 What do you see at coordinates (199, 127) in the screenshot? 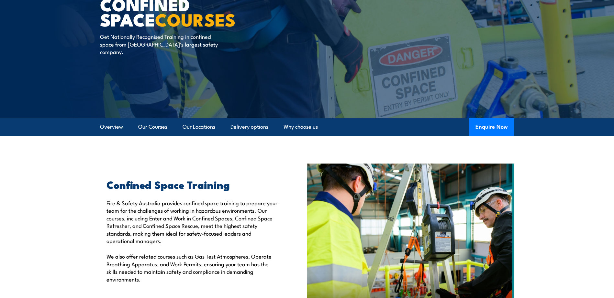
I see `a: Our Locations` at bounding box center [199, 127].